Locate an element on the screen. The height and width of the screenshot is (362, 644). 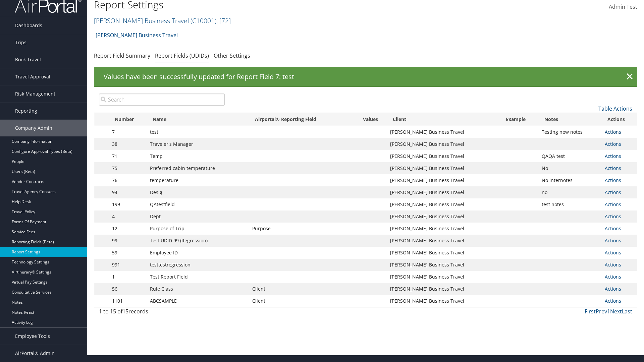
td: 38 is located at coordinates (128, 144).